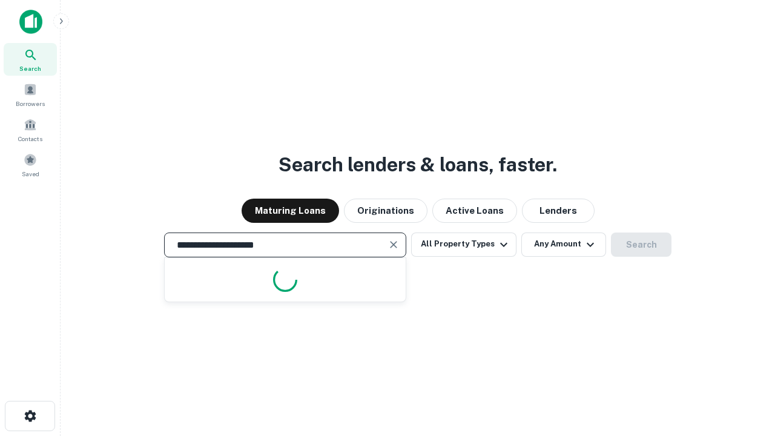 The height and width of the screenshot is (436, 775). What do you see at coordinates (30, 59) in the screenshot?
I see `a: Search` at bounding box center [30, 59].